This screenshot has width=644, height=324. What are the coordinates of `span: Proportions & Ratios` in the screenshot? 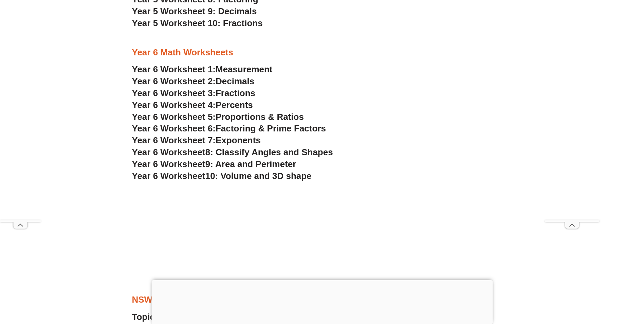 It's located at (260, 117).